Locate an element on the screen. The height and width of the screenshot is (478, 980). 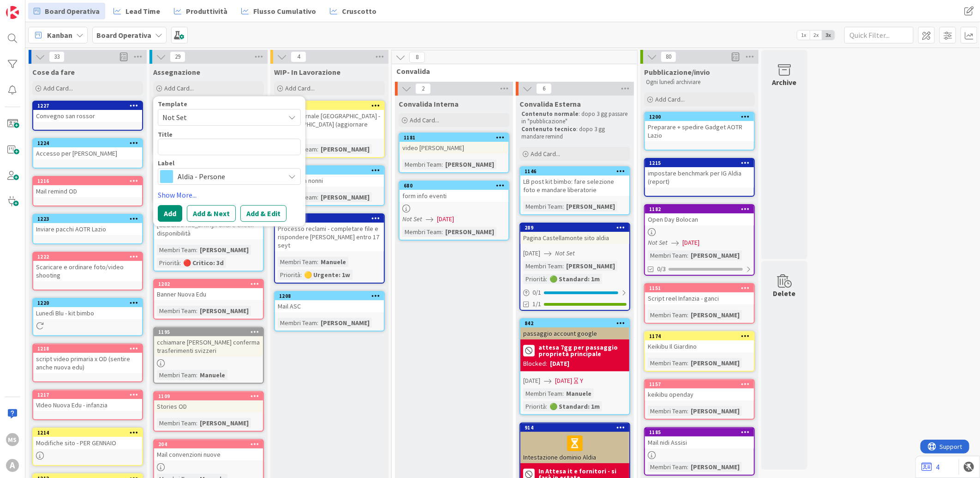
span: Convalida is located at coordinates (511, 71).